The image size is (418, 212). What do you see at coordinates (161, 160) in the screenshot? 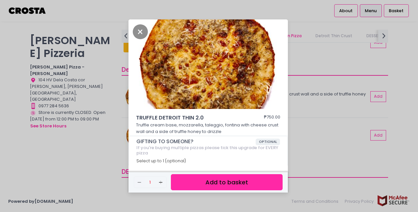
I see `span: Select up to 1 (optional)` at bounding box center [161, 160].